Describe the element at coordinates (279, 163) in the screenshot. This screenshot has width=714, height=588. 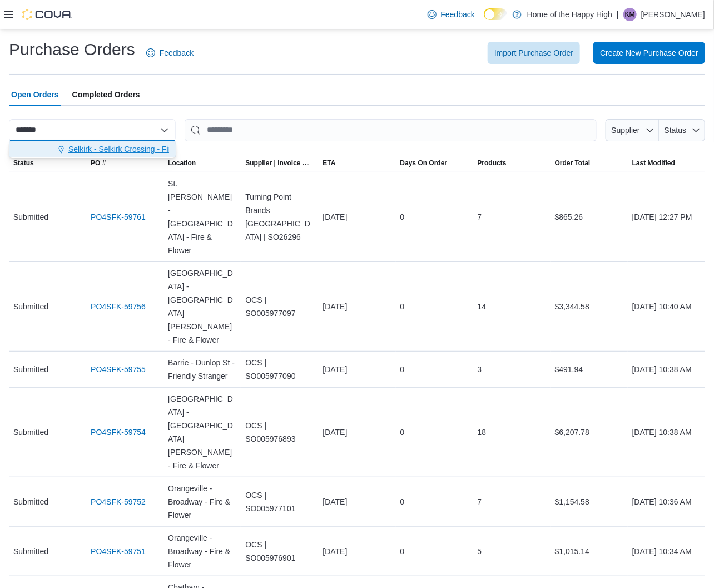
I see `span: Supplier | Invoice Number` at that location.